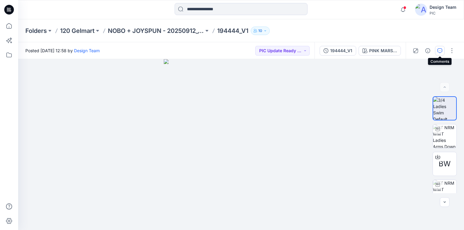 Image resolution: width=464 pixels, height=230 pixels. Describe the element at coordinates (233, 31) in the screenshot. I see `p: 194444_V1` at that location.